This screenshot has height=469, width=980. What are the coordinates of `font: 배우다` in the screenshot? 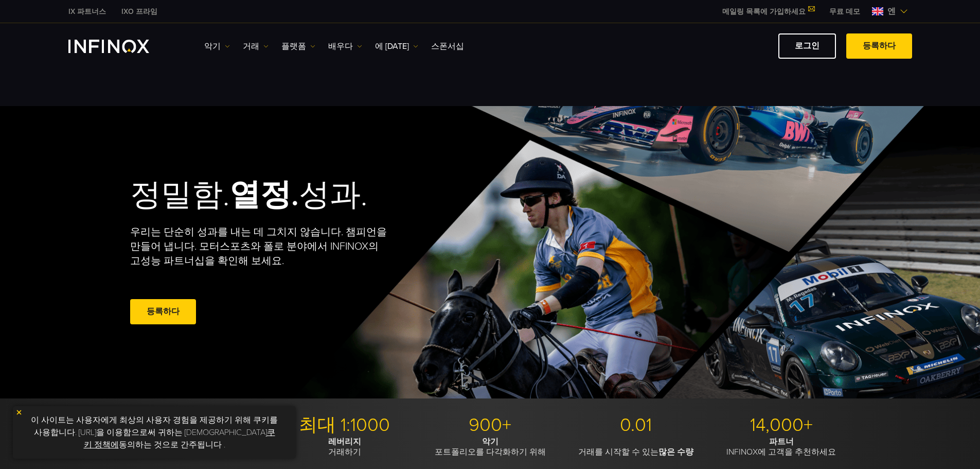 It's located at (340, 47).